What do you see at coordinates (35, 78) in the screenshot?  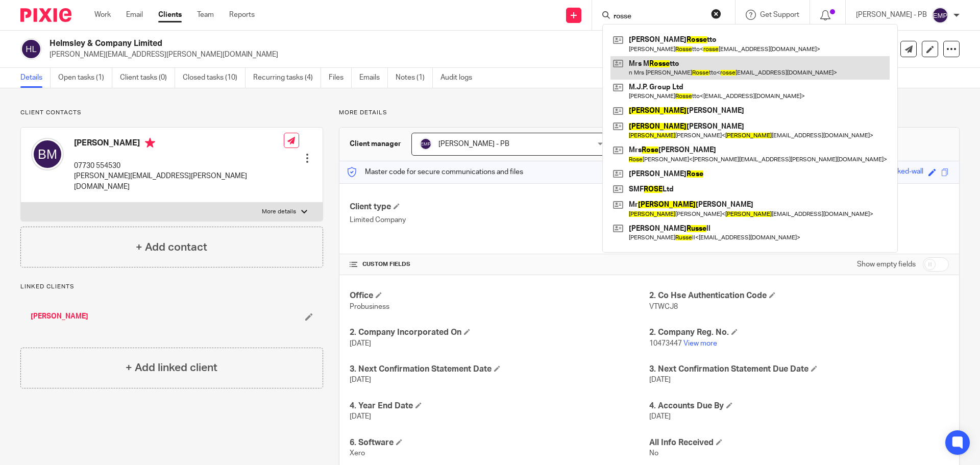 I see `a: Details` at bounding box center [35, 78].